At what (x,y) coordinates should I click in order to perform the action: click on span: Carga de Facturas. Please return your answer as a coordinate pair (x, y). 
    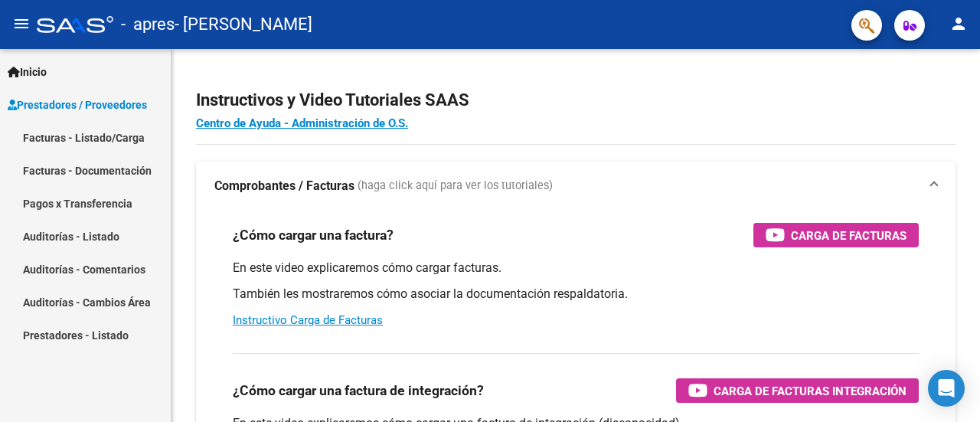
    Looking at the image, I should click on (848, 235).